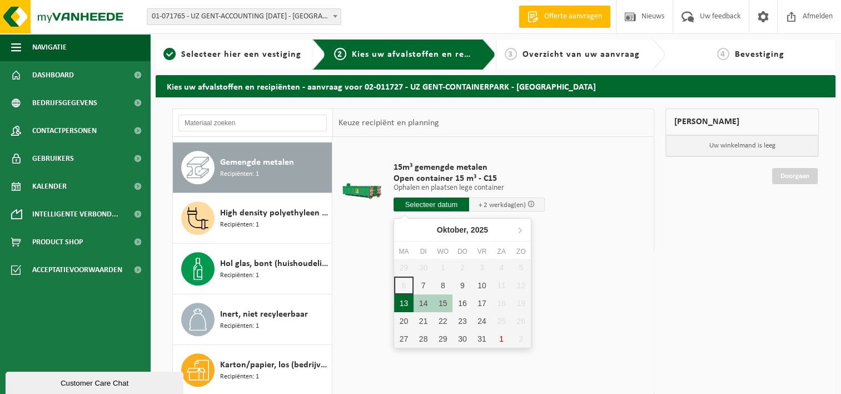  I want to click on input: Selecteer datum, so click(431, 204).